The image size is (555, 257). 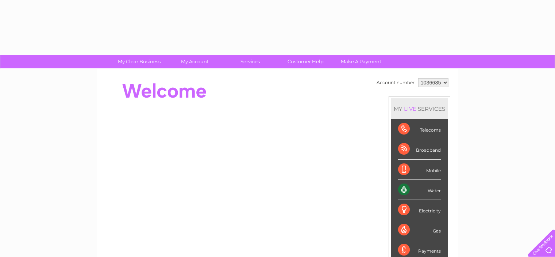 What do you see at coordinates (250, 61) in the screenshot?
I see `a: Services` at bounding box center [250, 61].